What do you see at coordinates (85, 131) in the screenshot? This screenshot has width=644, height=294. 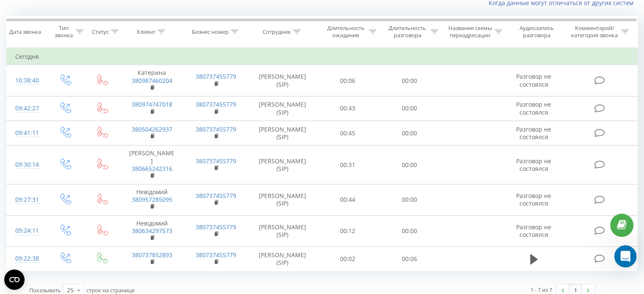 I see `div: 19 августа` at bounding box center [85, 131].